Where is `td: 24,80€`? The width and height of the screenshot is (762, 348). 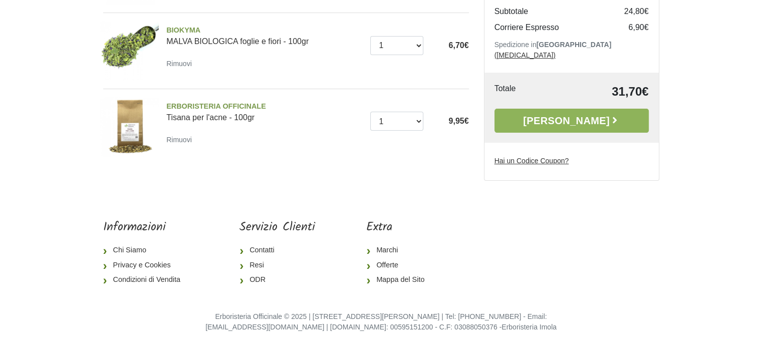 td: 24,80€ is located at coordinates (629, 11).